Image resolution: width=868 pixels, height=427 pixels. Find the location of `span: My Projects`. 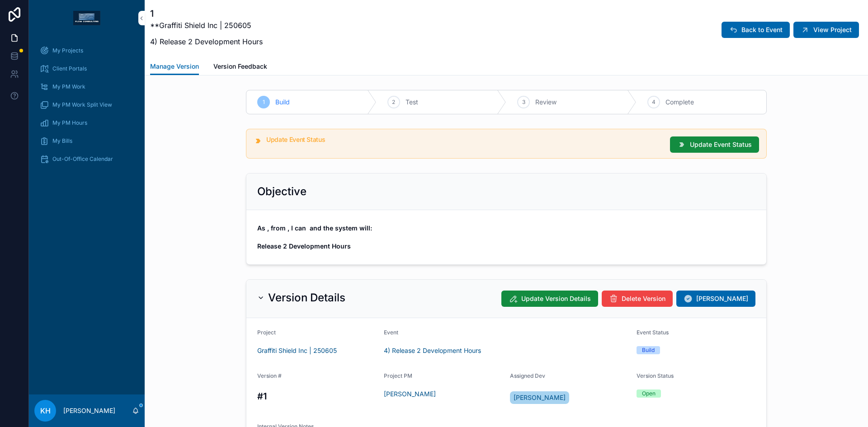

span: My Projects is located at coordinates (68, 51).